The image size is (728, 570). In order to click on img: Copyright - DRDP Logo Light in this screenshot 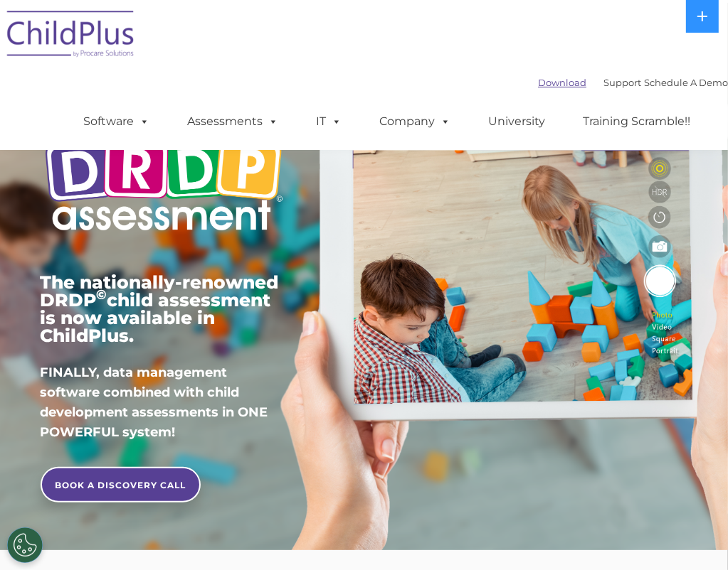, I will do `click(163, 173)`.